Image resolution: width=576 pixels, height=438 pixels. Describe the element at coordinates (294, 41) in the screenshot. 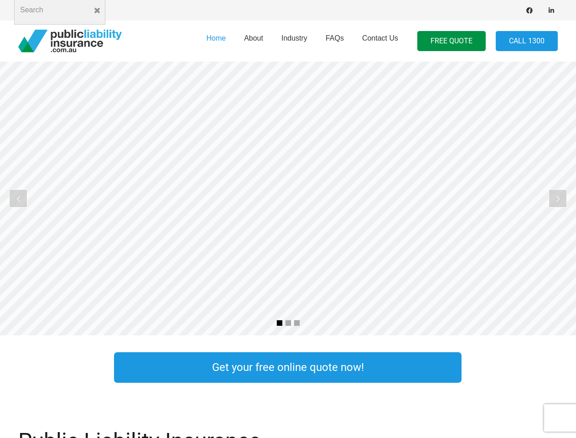

I see `a: Industry` at that location.